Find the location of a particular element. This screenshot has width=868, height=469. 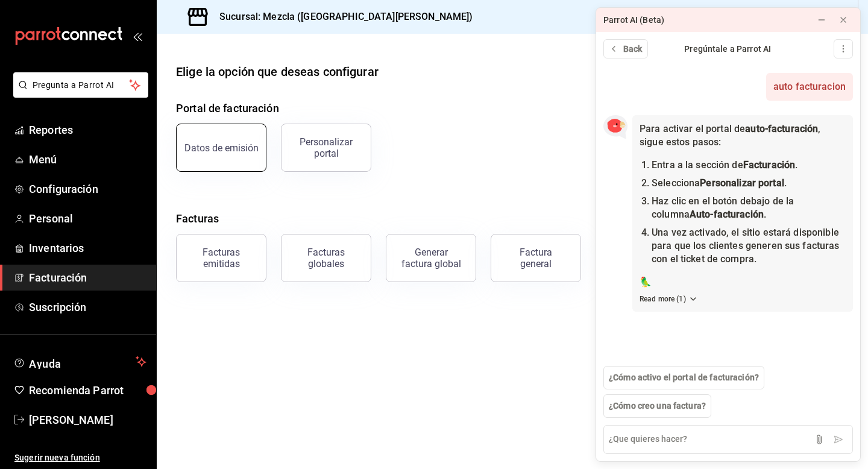

div: Elige la opción que deseas configurar is located at coordinates (278, 71).